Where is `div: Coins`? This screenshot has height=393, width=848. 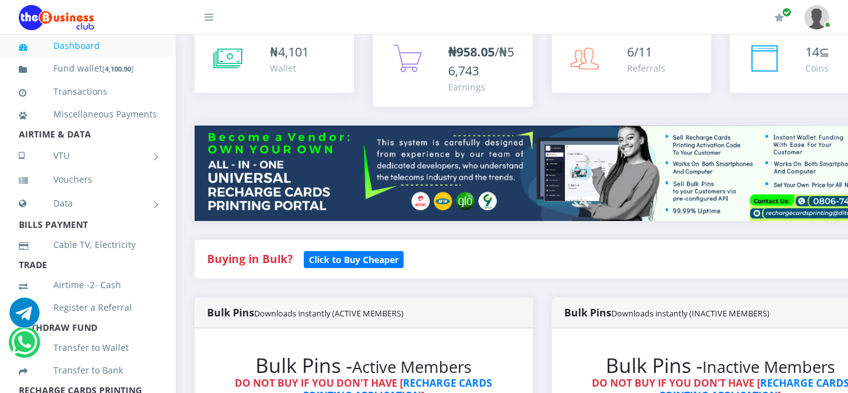
div: Coins is located at coordinates (818, 68).